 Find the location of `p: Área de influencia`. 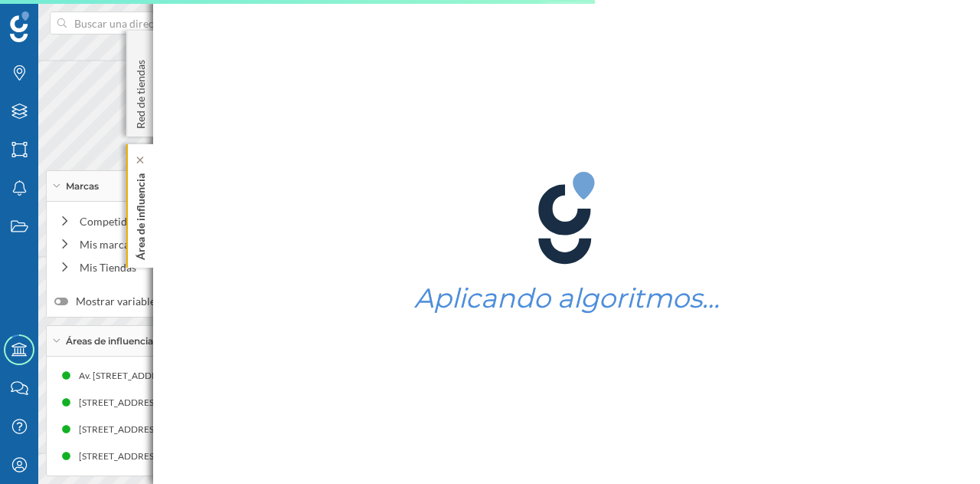

p: Área de influencia is located at coordinates (141, 213).